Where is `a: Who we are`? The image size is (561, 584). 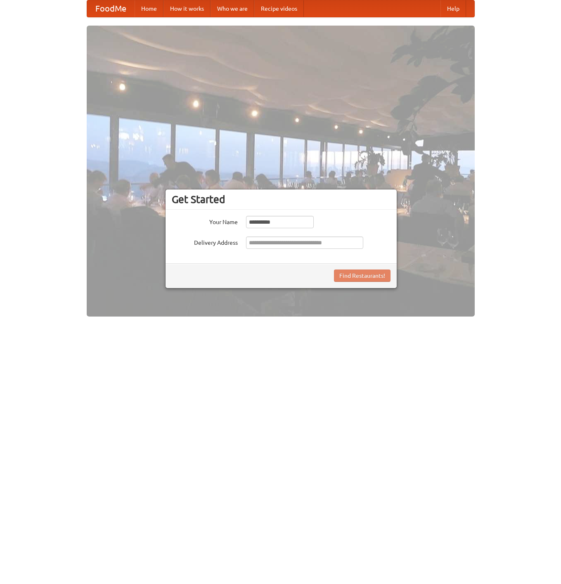
a: Who we are is located at coordinates (232, 9).